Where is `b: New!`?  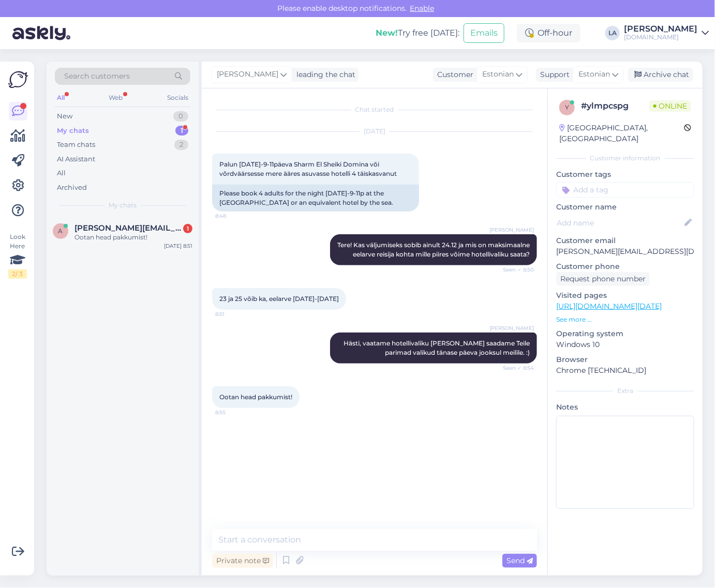 b: New! is located at coordinates (386, 33).